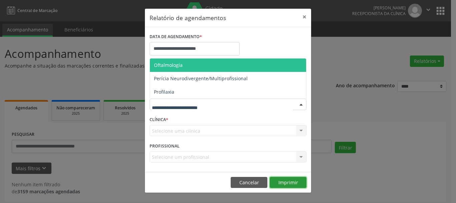 The image size is (456, 203). Describe the element at coordinates (159, 120) in the screenshot. I see `label: CLÍNICA` at that location.